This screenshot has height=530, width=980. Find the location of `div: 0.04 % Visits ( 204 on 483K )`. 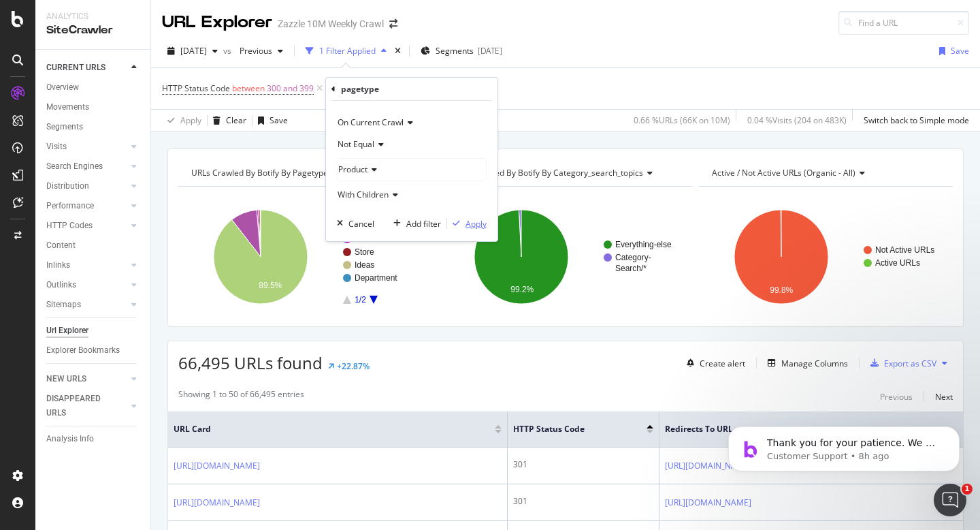

div: 0.04 % Visits ( 204 on 483K ) is located at coordinates (797, 120).